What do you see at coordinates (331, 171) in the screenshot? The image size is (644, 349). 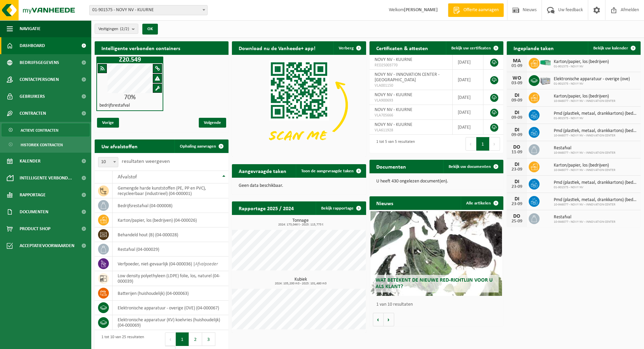 I see `a: Toon de aangevraagde taken` at bounding box center [331, 171].